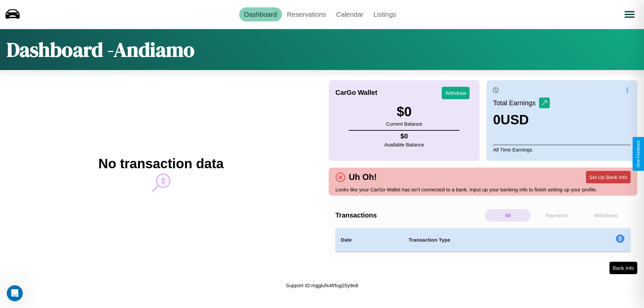 This screenshot has height=308, width=644. Describe the element at coordinates (101, 50) in the screenshot. I see `h1: Dashboard - Andiamo` at that location.